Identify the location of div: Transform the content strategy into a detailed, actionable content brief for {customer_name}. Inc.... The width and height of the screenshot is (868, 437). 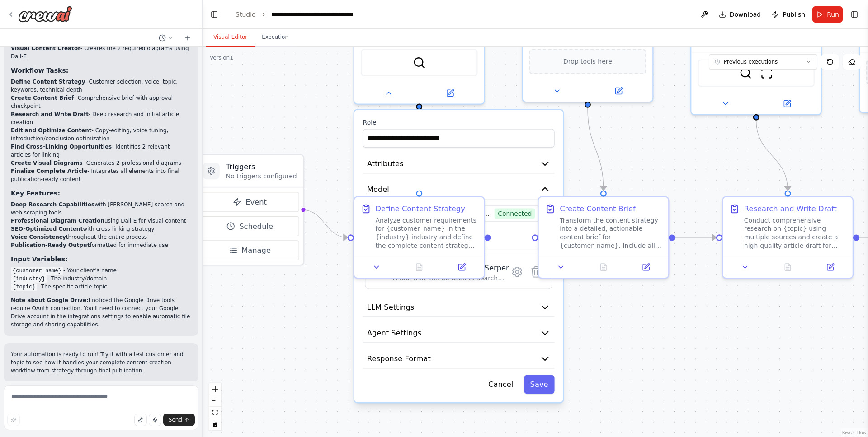
(611, 233).